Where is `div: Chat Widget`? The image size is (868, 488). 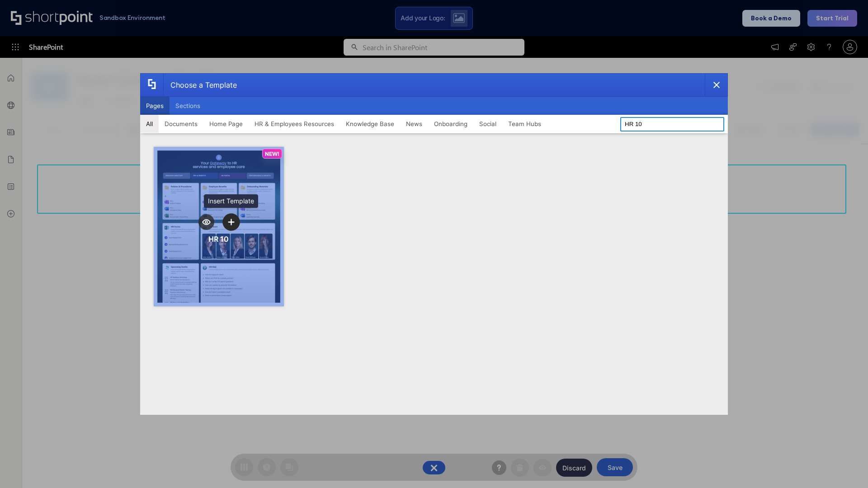 div: Chat Widget is located at coordinates (845, 466).